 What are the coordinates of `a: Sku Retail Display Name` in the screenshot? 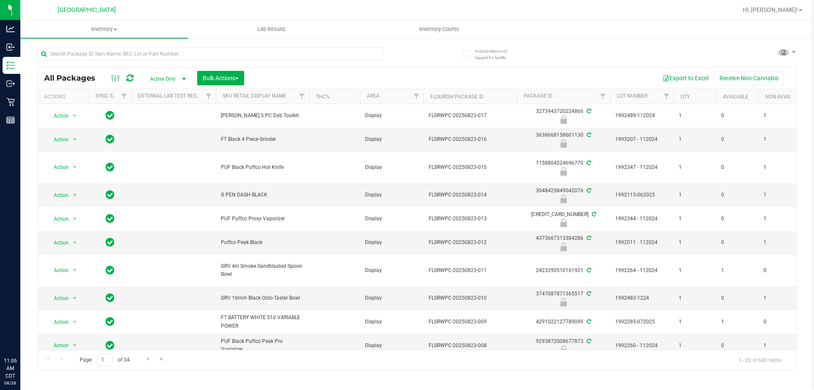 It's located at (254, 96).